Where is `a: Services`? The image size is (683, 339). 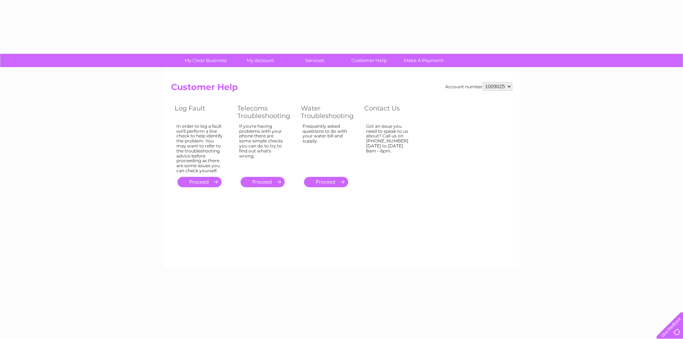 a: Services is located at coordinates (314, 60).